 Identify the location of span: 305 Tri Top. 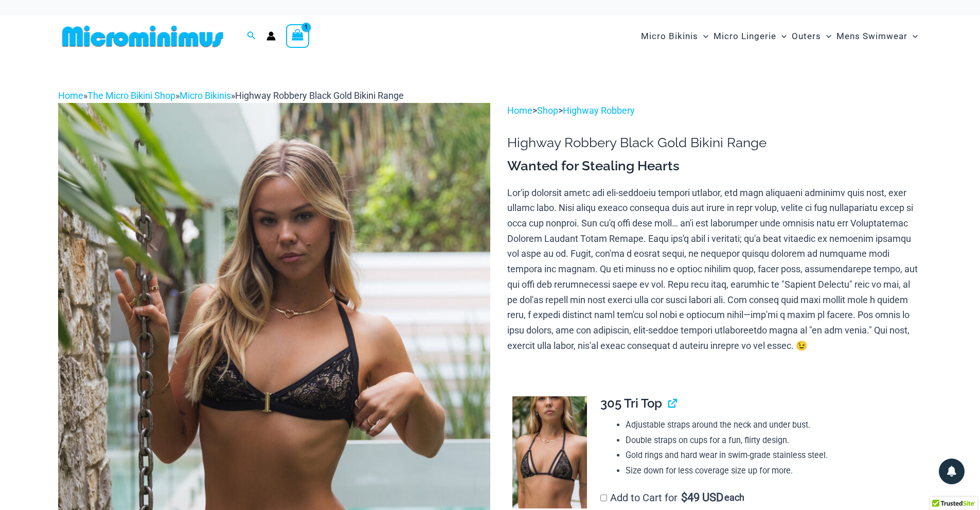
(631, 403).